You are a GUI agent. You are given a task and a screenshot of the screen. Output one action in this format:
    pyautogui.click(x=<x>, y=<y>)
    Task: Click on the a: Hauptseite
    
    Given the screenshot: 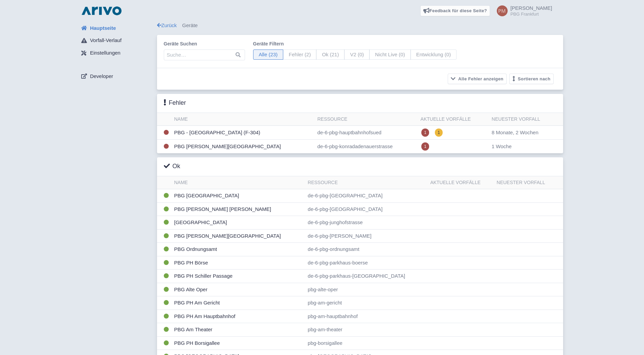 What is the action you would take?
    pyautogui.click(x=117, y=28)
    